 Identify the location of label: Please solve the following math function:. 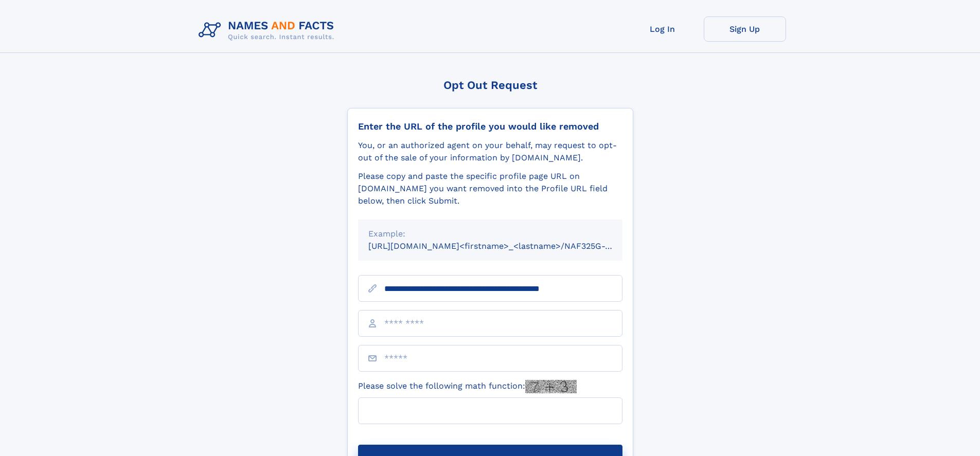
(467, 387).